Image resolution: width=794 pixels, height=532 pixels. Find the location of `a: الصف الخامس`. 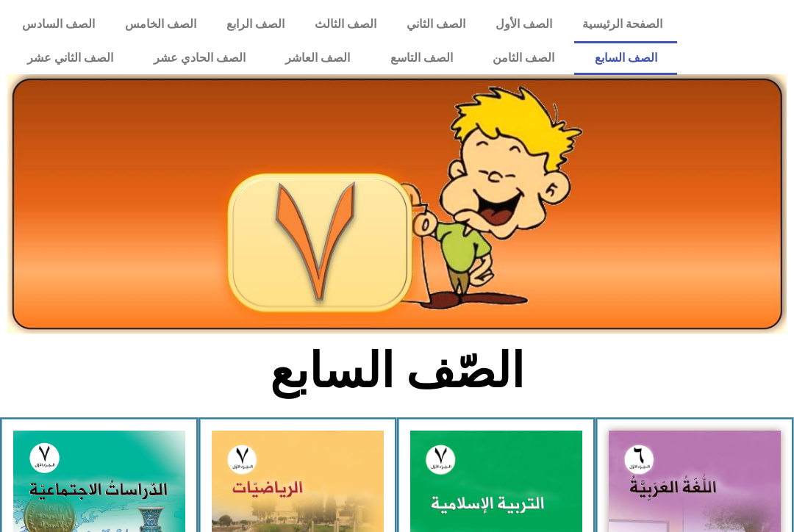

a: الصف الخامس is located at coordinates (161, 24).